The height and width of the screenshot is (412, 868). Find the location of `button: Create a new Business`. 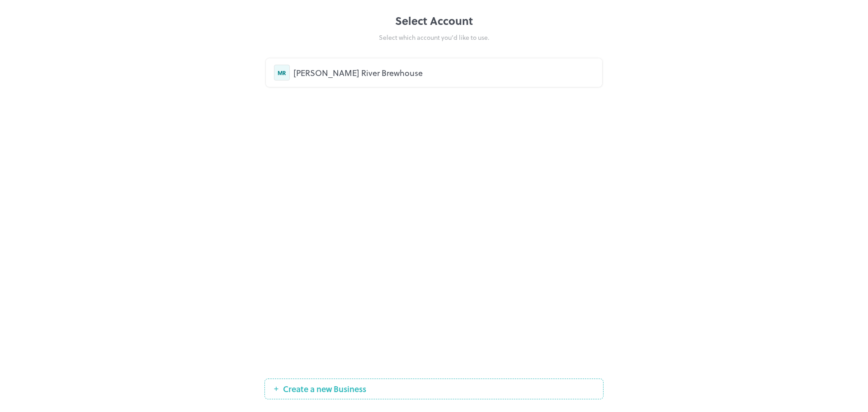

button: Create a new Business is located at coordinates (434, 389).